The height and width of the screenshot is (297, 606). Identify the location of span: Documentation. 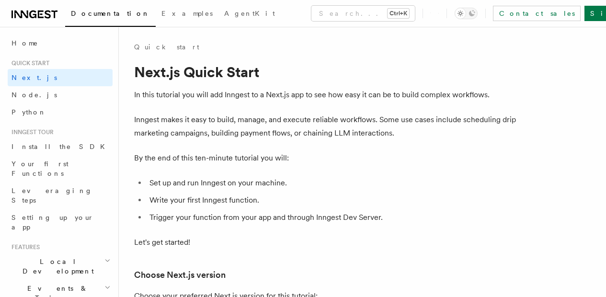
(110, 13).